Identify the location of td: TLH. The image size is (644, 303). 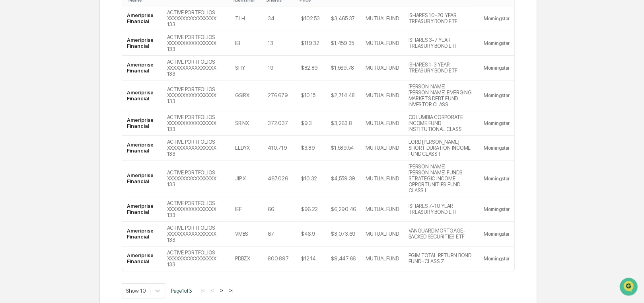
(247, 18).